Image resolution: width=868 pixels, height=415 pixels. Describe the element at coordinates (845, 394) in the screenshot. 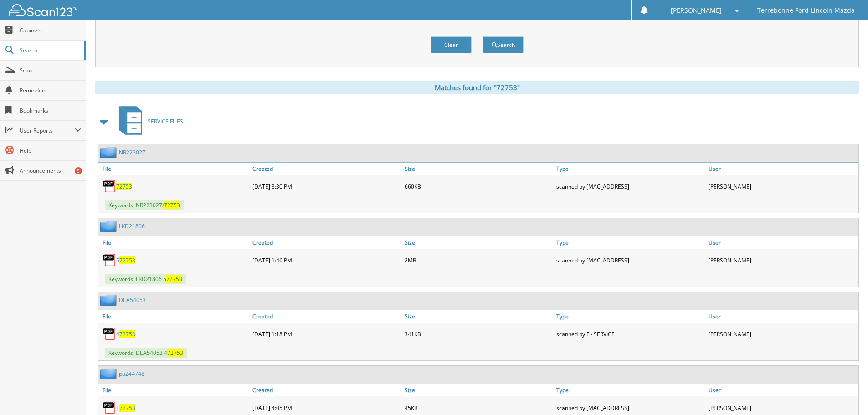

I see `div: Chat Widget` at that location.